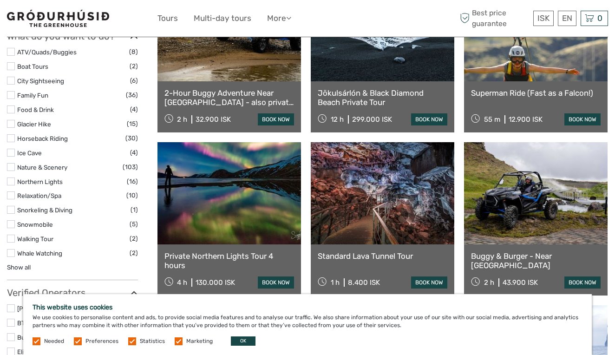  What do you see at coordinates (182, 283) in the screenshot?
I see `span: 4 h` at bounding box center [182, 283].